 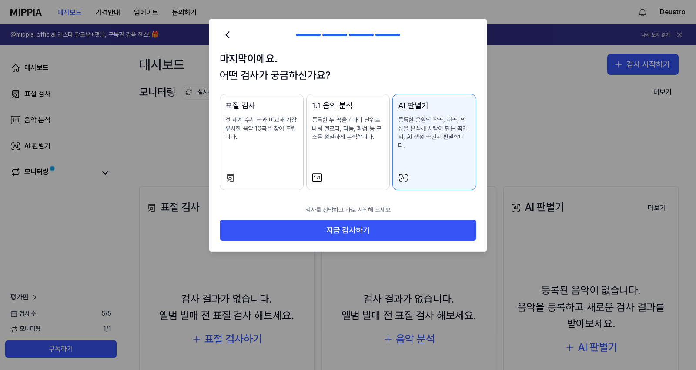 What do you see at coordinates (348, 106) in the screenshot?
I see `div: 1:1 음악 분석` at bounding box center [348, 106].